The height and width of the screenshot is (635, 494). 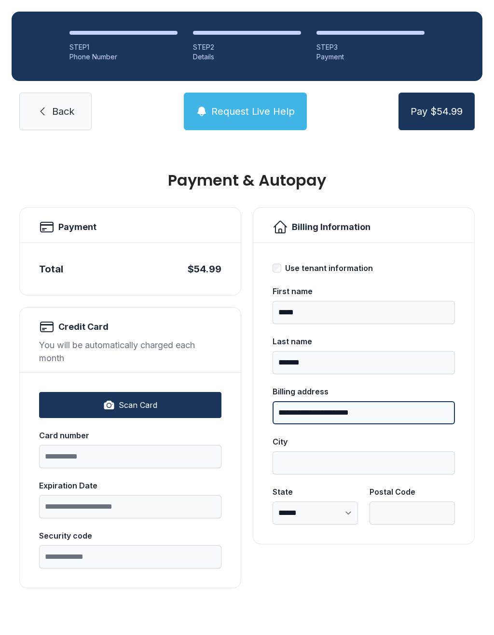 I want to click on div: STEP 2, so click(x=247, y=47).